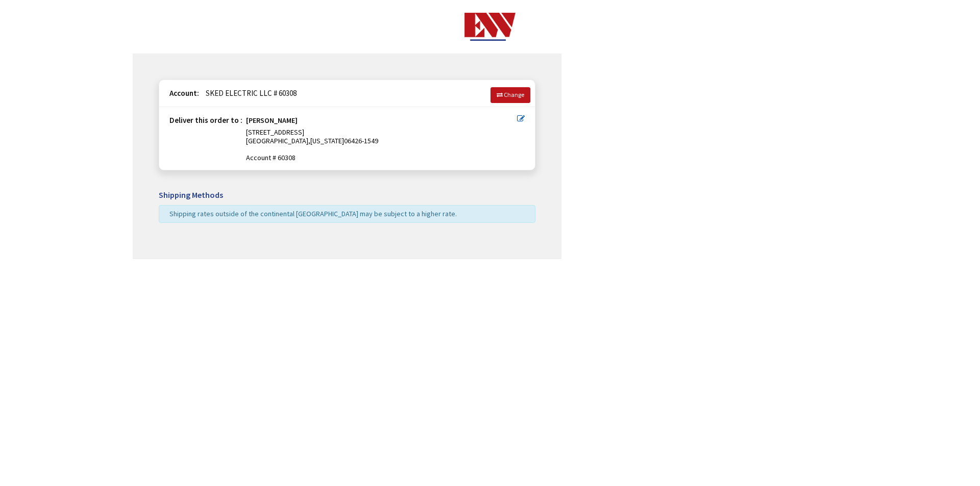 This screenshot has width=980, height=486. Describe the element at coordinates (381, 158) in the screenshot. I see `span: Account # 60308` at that location.